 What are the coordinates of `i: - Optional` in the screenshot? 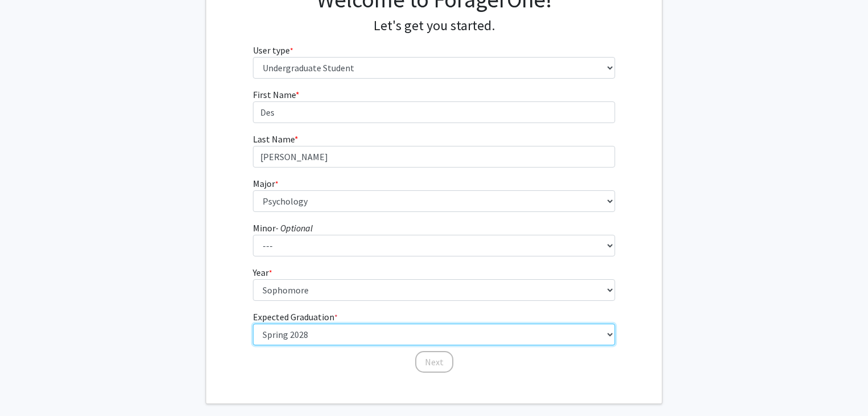 It's located at (294, 228).